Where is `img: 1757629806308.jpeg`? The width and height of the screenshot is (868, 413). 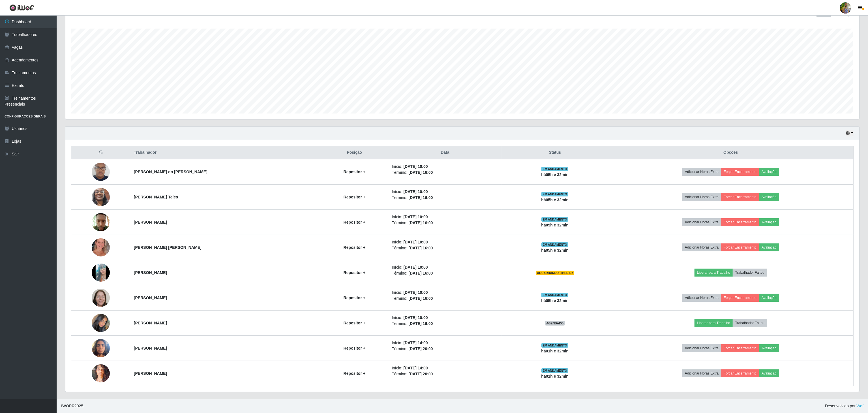 img: 1757629806308.jpeg is located at coordinates (100, 298).